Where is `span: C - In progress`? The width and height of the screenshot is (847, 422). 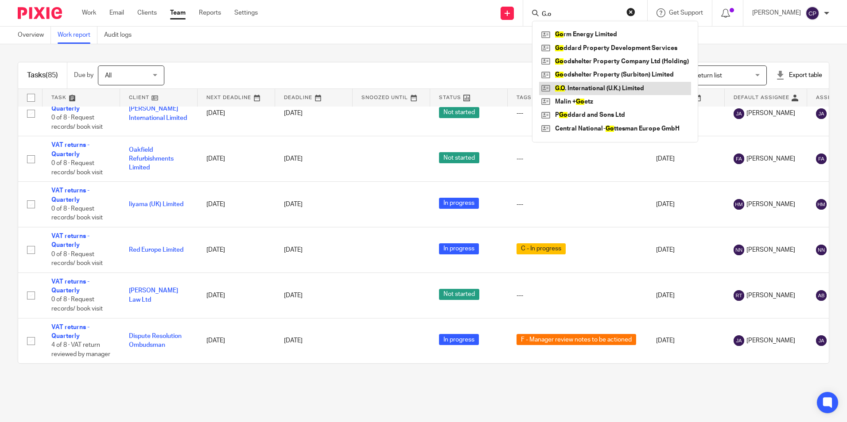
span: C - In progress is located at coordinates (541, 249).